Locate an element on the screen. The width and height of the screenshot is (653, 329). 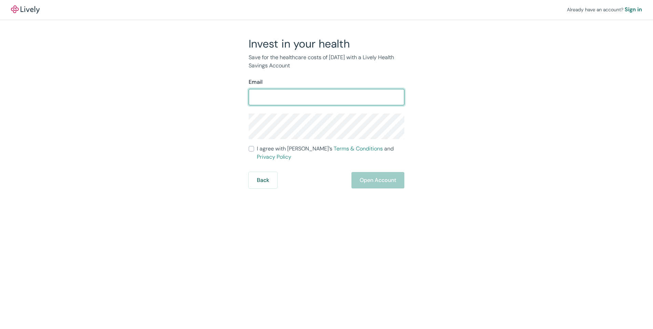
h2: Invest in your health is located at coordinates (327, 44).